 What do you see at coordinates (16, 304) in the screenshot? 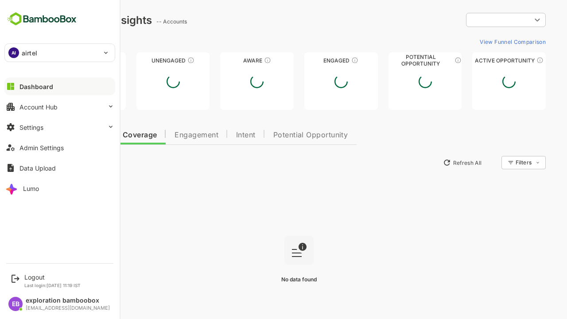
I see `div: EB` at bounding box center [16, 304].